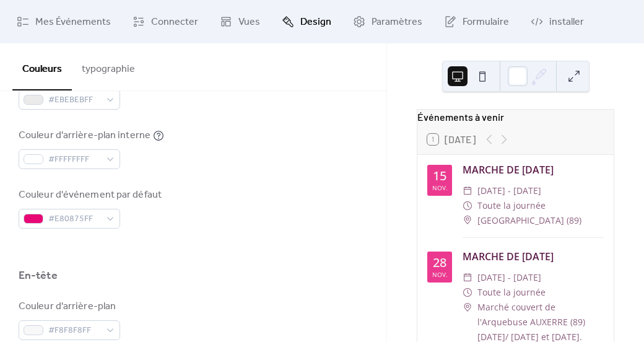  What do you see at coordinates (477, 22) in the screenshot?
I see `a: Formulaire` at bounding box center [477, 22].